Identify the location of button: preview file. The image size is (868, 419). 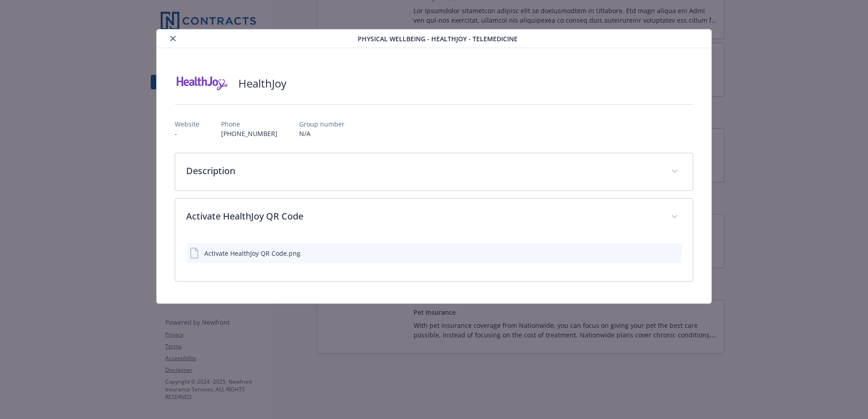
(674, 253).